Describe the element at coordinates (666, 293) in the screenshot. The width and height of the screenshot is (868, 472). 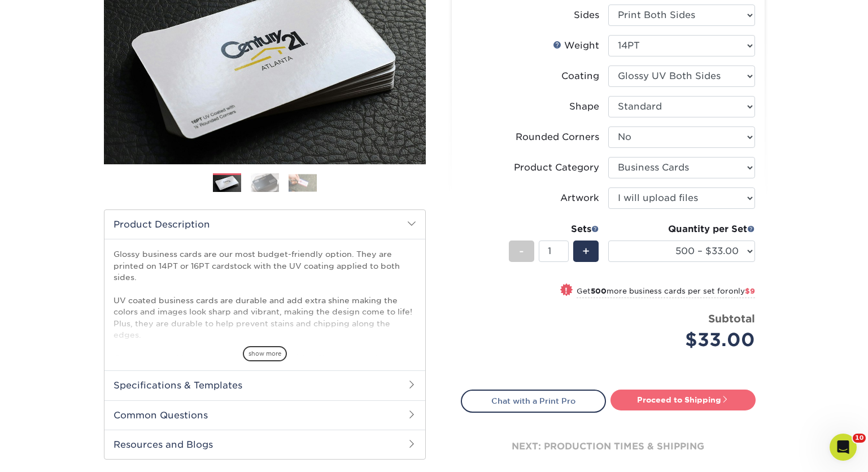
I see `small: Get more business cards per set for` at that location.